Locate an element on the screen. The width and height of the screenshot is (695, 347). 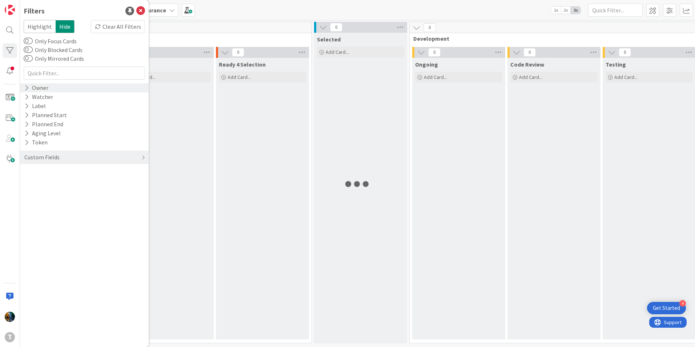
div: Watcher is located at coordinates (39, 97).